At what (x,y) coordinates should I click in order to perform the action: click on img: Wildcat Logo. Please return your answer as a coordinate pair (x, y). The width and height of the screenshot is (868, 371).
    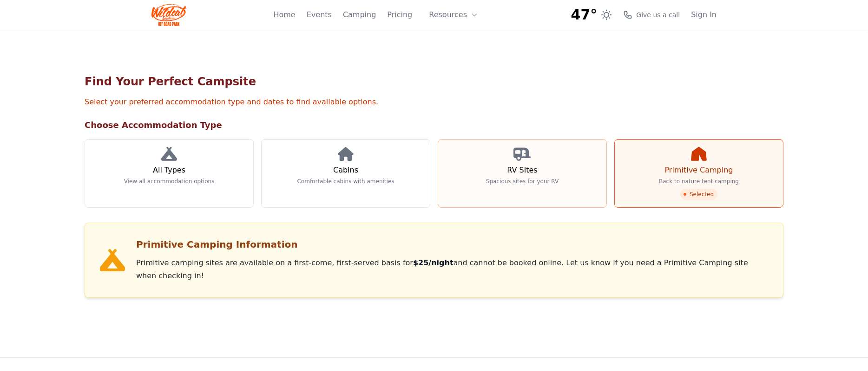
    Looking at the image, I should click on (169, 15).